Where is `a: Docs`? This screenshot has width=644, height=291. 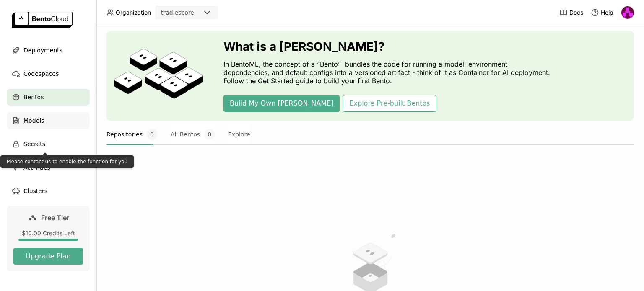
a: Docs is located at coordinates (571, 13).